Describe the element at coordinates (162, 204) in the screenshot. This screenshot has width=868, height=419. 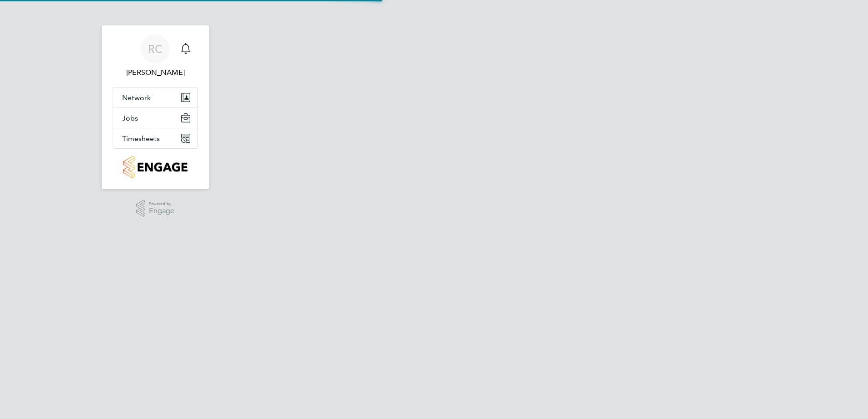
I see `span: Powered by` at that location.